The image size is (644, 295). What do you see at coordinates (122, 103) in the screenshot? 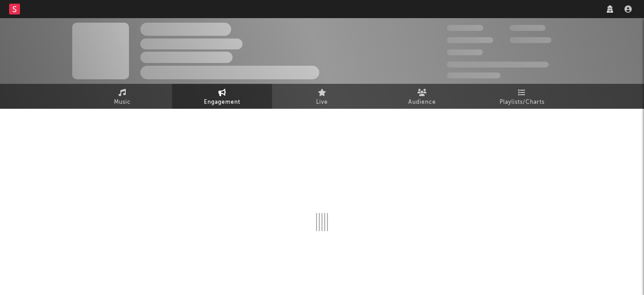
I see `span: Music` at bounding box center [122, 103].